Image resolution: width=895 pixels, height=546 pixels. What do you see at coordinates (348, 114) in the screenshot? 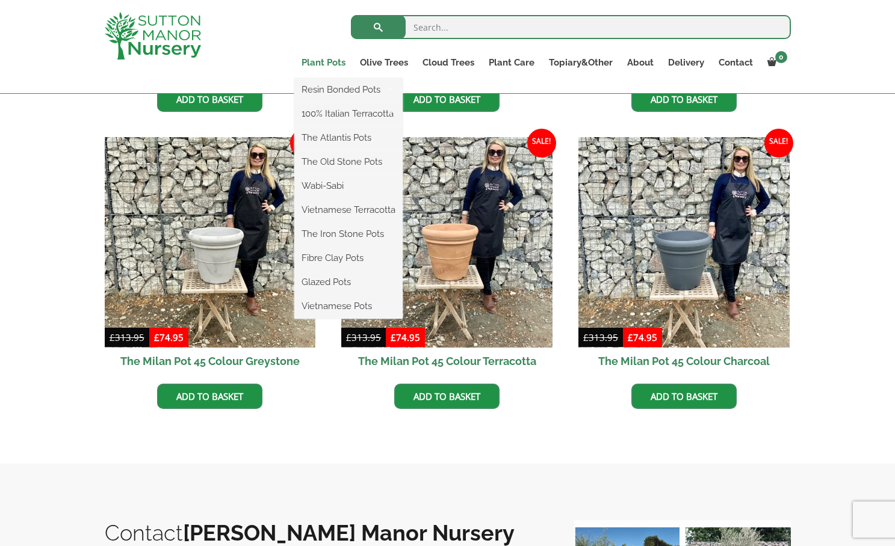
I see `a: 100% Italian Terracotta` at bounding box center [348, 114].